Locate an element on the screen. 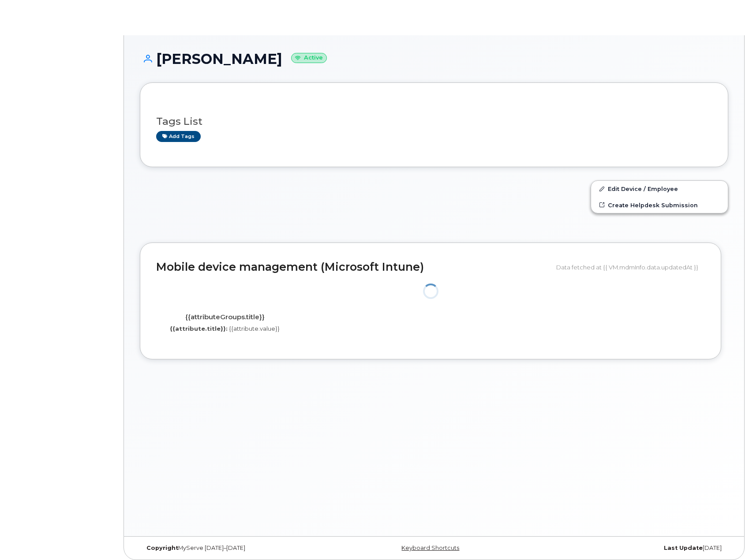 This screenshot has height=560, width=749. label: {{attribute.title}}: is located at coordinates (199, 328).